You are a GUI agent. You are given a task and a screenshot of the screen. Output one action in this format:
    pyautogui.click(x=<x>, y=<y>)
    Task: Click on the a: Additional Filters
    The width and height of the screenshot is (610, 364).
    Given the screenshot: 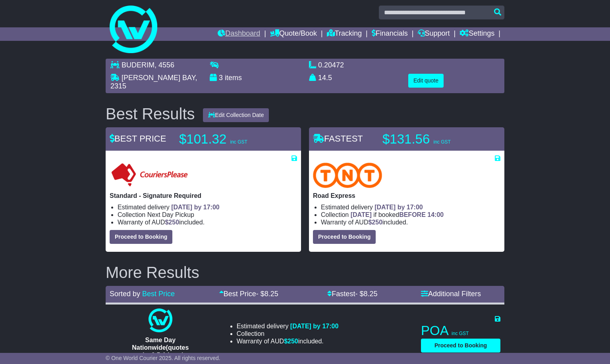 What is the action you would take?
    pyautogui.click(x=451, y=294)
    